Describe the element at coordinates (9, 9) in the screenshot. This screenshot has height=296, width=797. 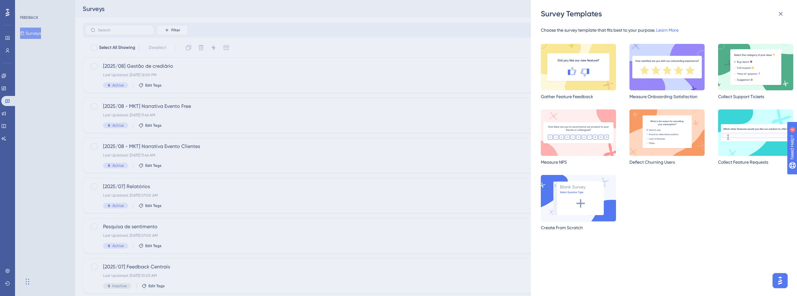
I see `button: Open AI Assistant Launcher` at that location.